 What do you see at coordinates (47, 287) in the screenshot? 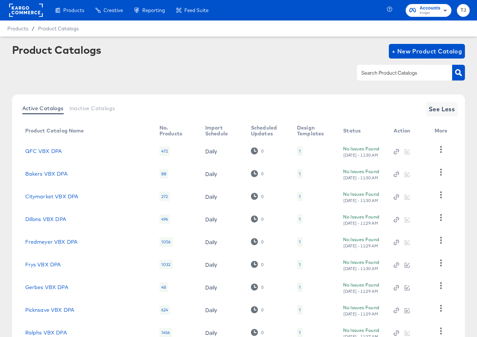
I see `a: Gerbes VBX DPA` at bounding box center [47, 287].